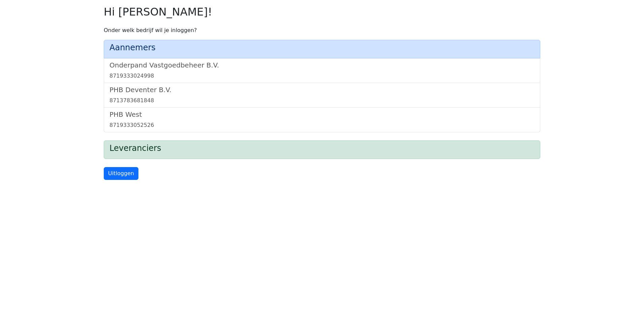 The width and height of the screenshot is (644, 322). I want to click on div: 8719333052526, so click(322, 125).